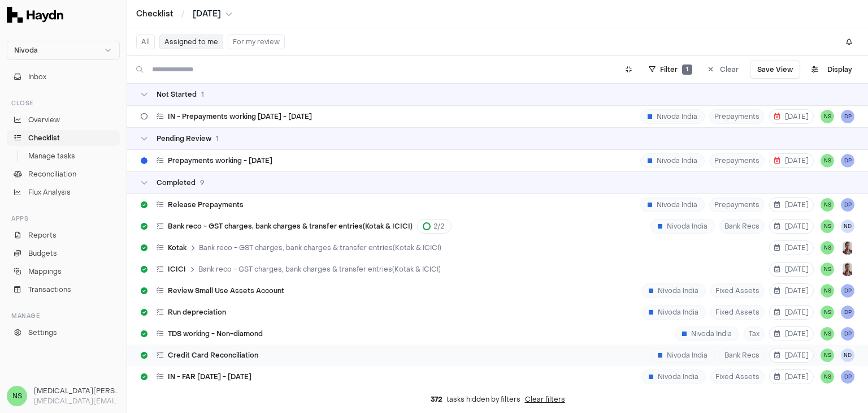 The width and height of the screenshot is (868, 413). Describe the element at coordinates (177, 269) in the screenshot. I see `span: ICICI` at that location.